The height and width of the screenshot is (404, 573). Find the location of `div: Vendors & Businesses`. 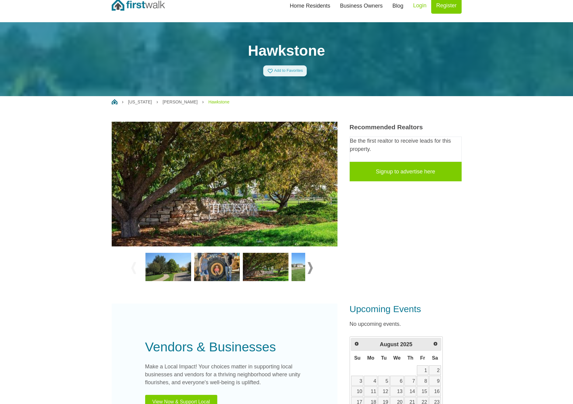

div: Vendors & Businesses is located at coordinates (224, 347).